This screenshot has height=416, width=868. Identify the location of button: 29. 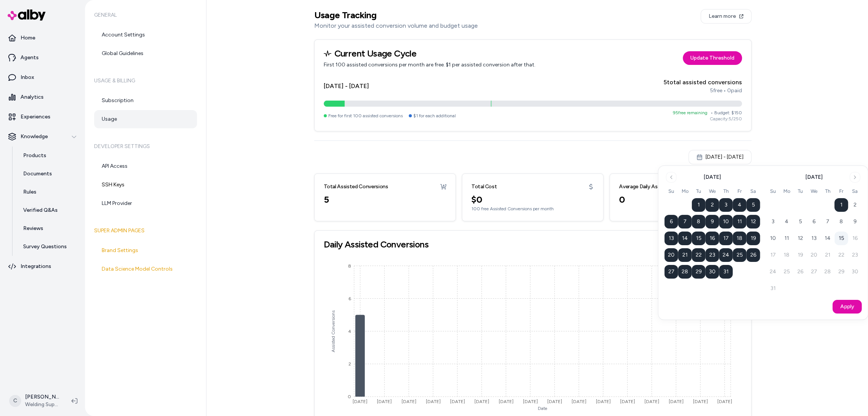
(699, 272).